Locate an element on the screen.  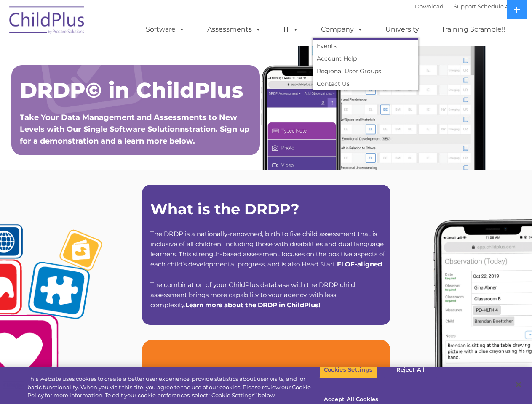
button: Cookies Settings is located at coordinates (348, 370).